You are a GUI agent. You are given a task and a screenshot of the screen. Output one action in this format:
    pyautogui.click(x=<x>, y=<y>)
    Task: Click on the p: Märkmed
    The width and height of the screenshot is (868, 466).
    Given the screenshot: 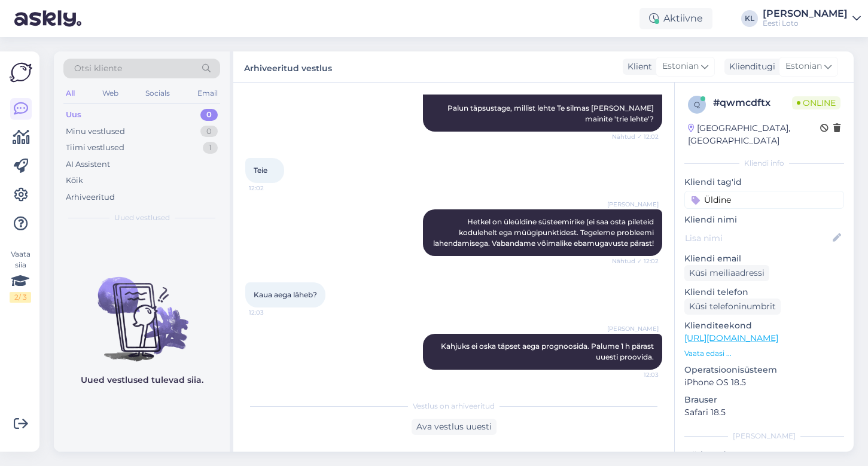 What is the action you would take?
    pyautogui.click(x=764, y=455)
    